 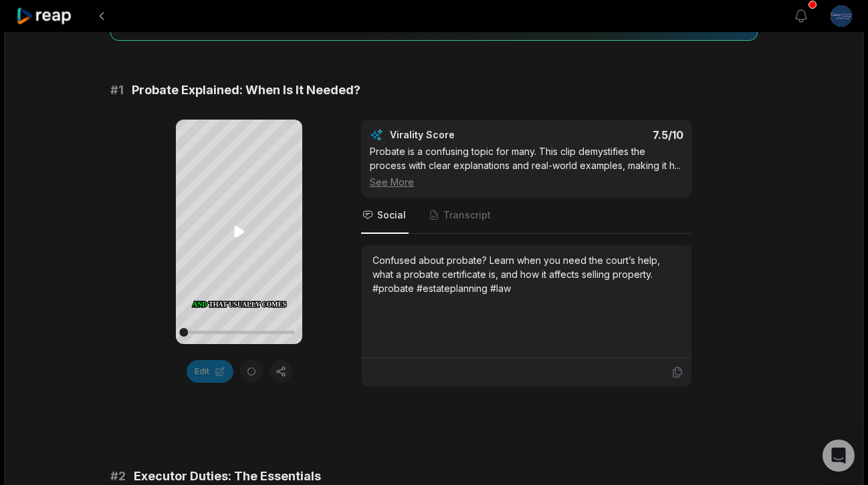 I want to click on div: 7.5 /10, so click(x=612, y=136).